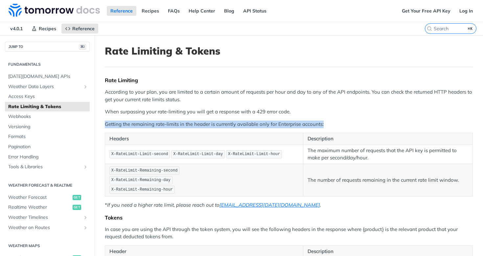 The image size is (483, 256). Describe the element at coordinates (289, 51) in the screenshot. I see `h1: Rate Limiting & Tokens` at that location.